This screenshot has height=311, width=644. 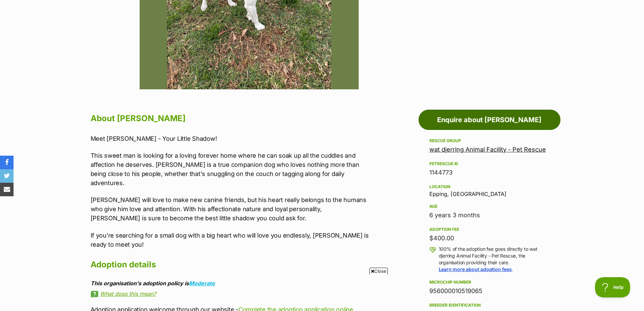 What do you see at coordinates (488, 149) in the screenshot?
I see `a: wat djerring Animal Facility - Pet Rescue` at bounding box center [488, 149].